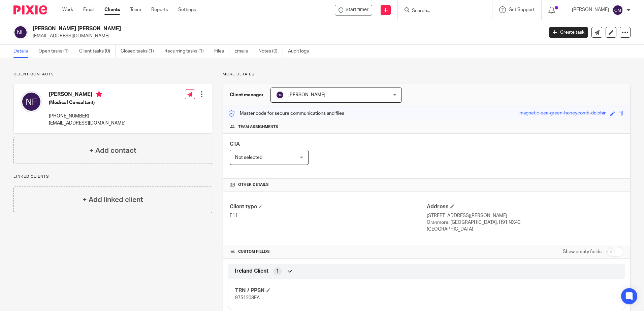 Image resolution: width=644 pixels, height=311 pixels. Describe the element at coordinates (277, 271) in the screenshot. I see `span: 1` at that location.